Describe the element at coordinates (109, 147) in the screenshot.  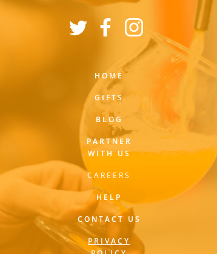
I see `a: Partner With Us` at that location.